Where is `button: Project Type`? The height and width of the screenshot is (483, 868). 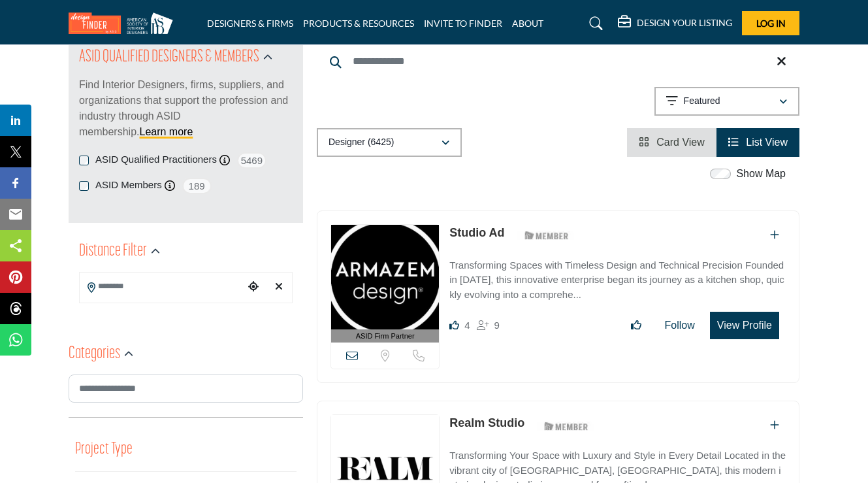
button: Project Type is located at coordinates (104, 450).